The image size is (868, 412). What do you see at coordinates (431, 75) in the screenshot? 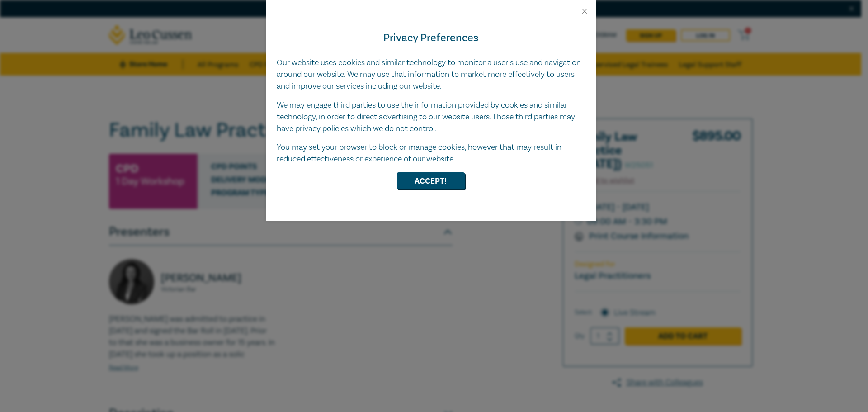
I see `p: Our website uses cookies and similar technology to monitor a user’s use and navigation around our...` at bounding box center [431, 75].